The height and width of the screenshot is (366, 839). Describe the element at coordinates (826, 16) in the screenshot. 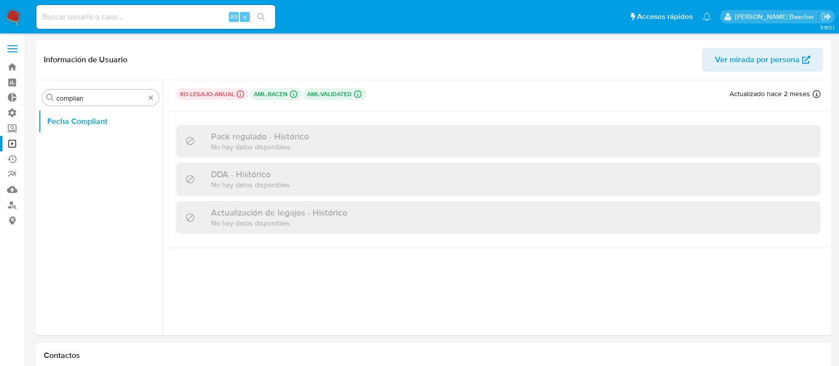

I see `a: Salir` at that location.